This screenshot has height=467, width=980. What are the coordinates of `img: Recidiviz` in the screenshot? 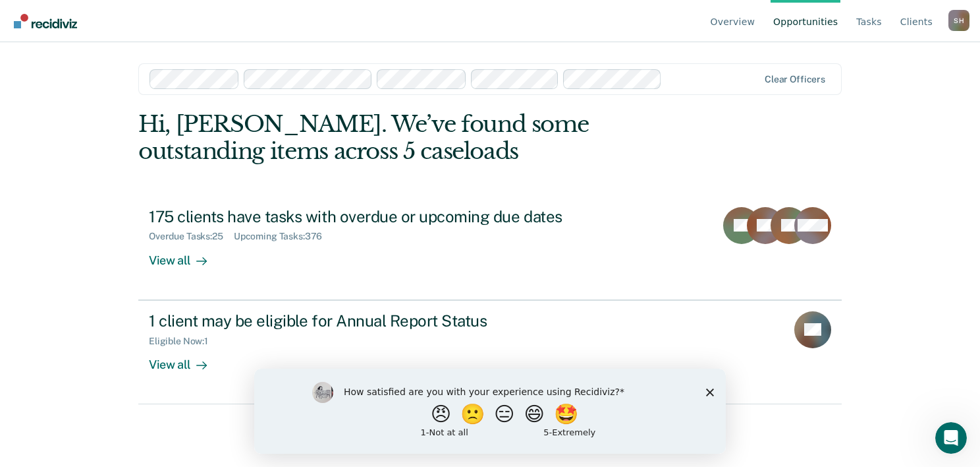 It's located at (46, 21).